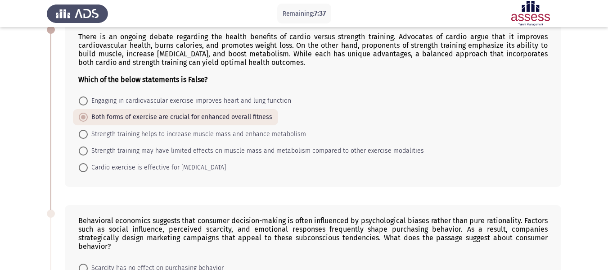 Image resolution: width=608 pixels, height=270 pixels. I want to click on span: Engaging in cardiovascular exercise improves heart and lung function, so click(189, 101).